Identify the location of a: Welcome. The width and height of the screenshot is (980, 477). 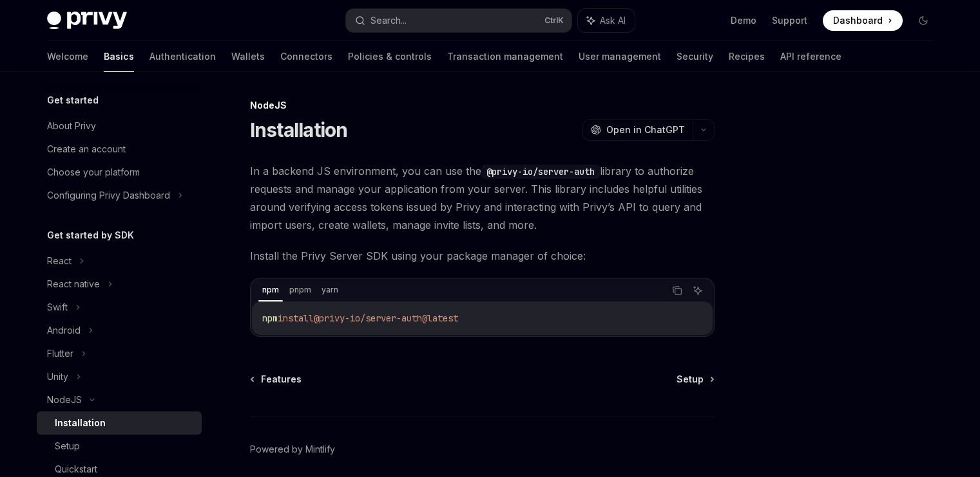
(68, 56).